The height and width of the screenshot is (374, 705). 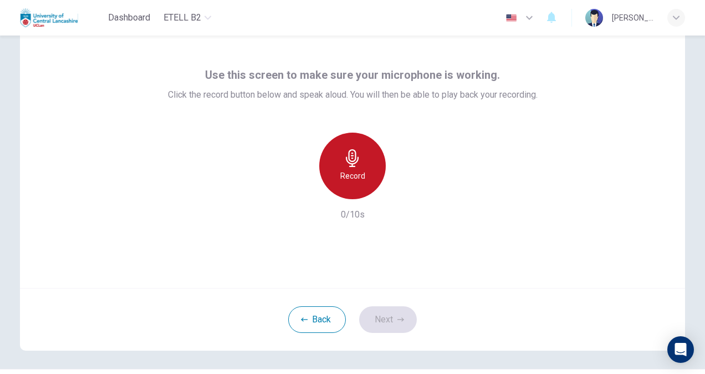 What do you see at coordinates (129, 18) in the screenshot?
I see `a: Dashboard` at bounding box center [129, 18].